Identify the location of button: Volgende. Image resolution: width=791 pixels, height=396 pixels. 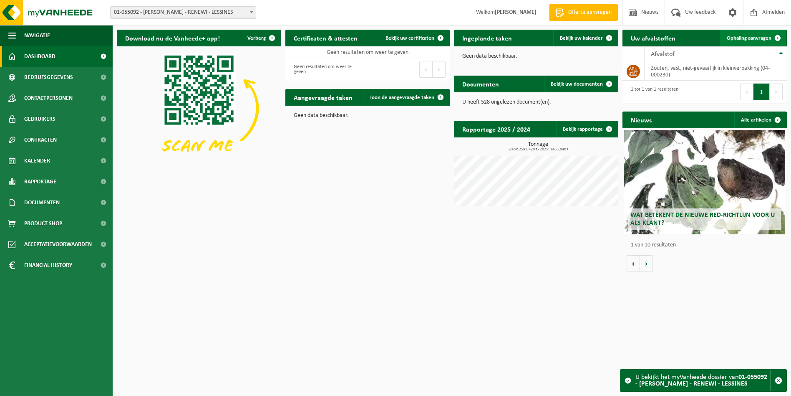
(646, 263).